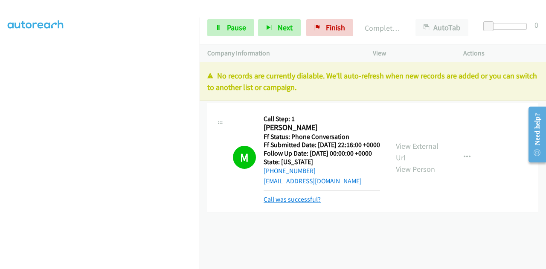 Image resolution: width=546 pixels, height=269 pixels. I want to click on a: View Person, so click(416, 169).